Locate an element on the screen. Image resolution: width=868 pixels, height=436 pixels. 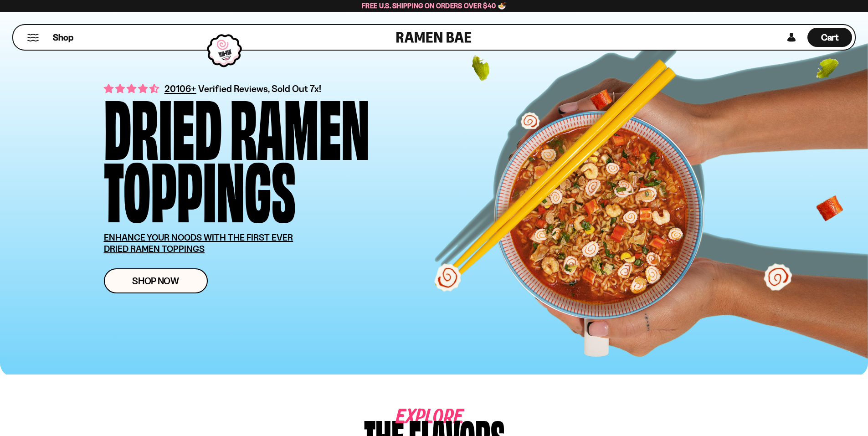
button: Mobile Menu Trigger is located at coordinates (33, 37).